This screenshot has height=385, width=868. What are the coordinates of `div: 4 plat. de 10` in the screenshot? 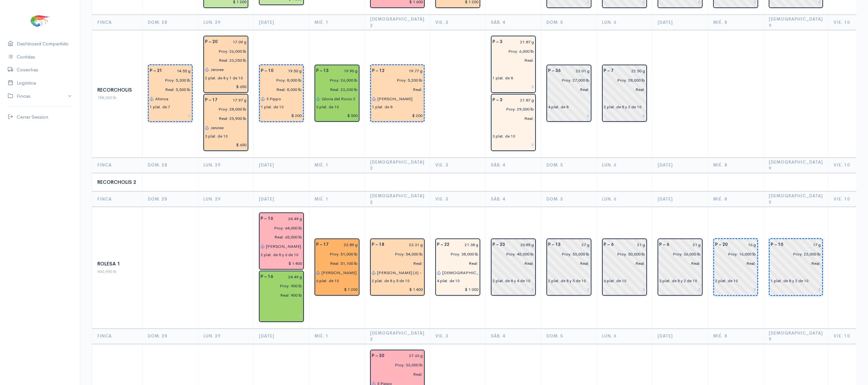 It's located at (448, 281).